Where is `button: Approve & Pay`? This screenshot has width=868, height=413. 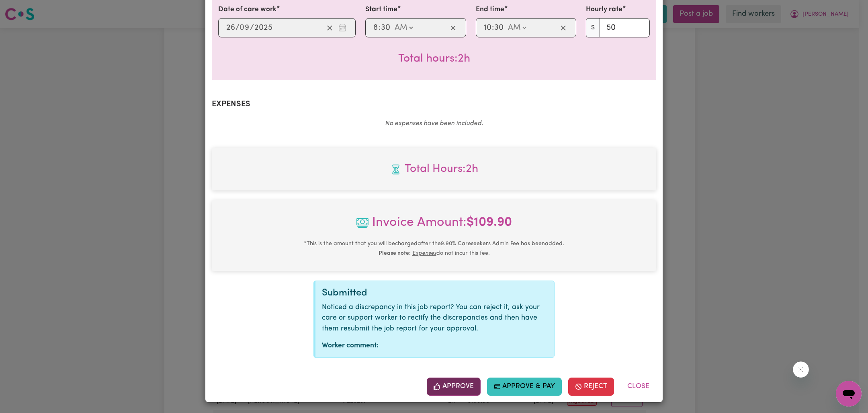
button: Approve & Pay is located at coordinates (524, 386).